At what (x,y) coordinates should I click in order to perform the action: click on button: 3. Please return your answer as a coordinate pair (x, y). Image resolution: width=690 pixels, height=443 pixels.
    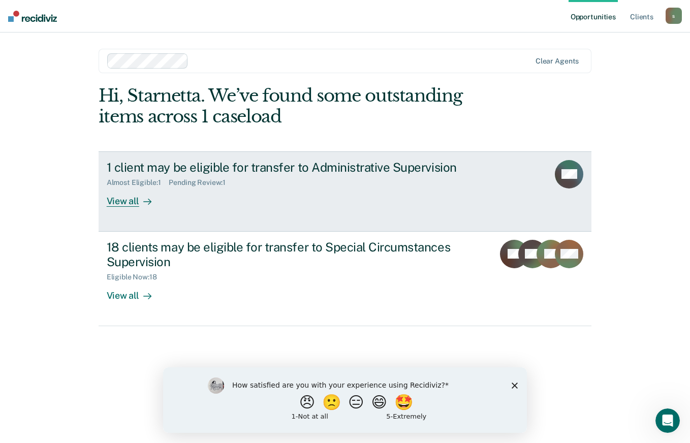
    Looking at the image, I should click on (194, 35).